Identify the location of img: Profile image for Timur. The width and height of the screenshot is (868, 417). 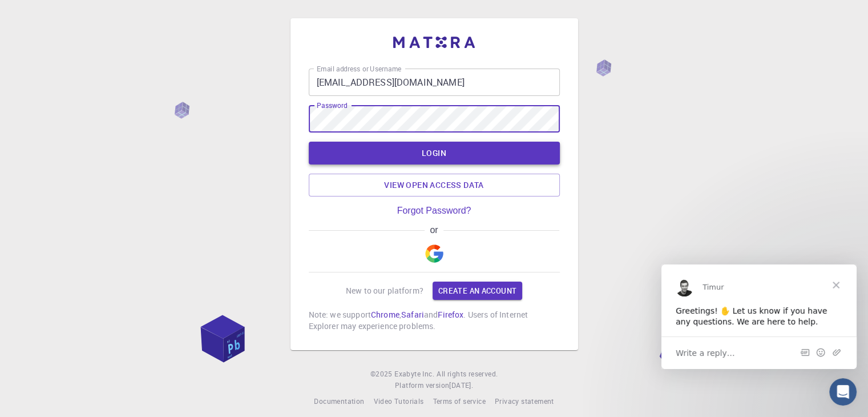
(23, 23).